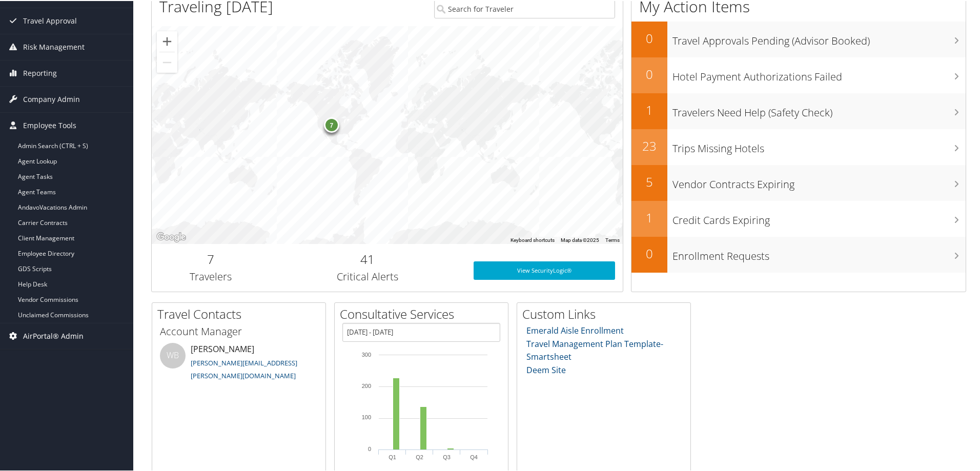 This screenshot has width=980, height=471. What do you see at coordinates (799, 182) in the screenshot?
I see `a: 5Vendor Contracts Expiring` at bounding box center [799, 182].